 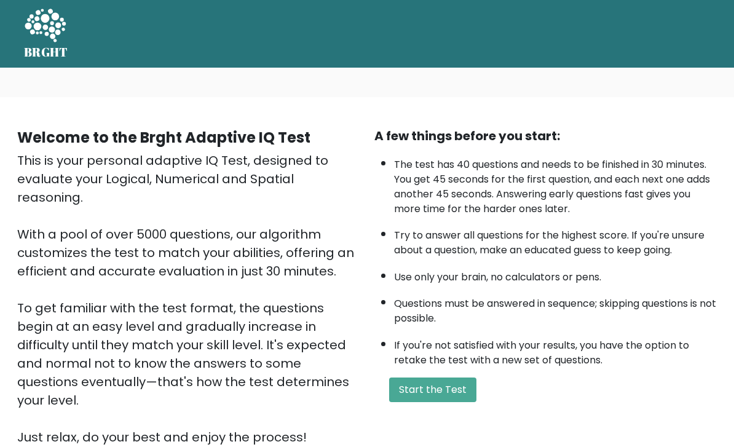 What do you see at coordinates (555, 350) in the screenshot?
I see `li: If you're not satisfied with your results, you have the option to retake the test with a new set ...` at bounding box center [555, 350].